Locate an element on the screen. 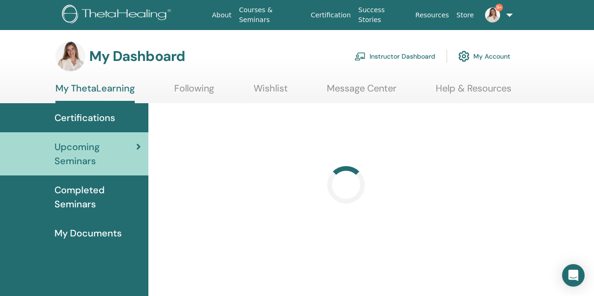 This screenshot has height=296, width=594. a: Help & Resources is located at coordinates (473, 92).